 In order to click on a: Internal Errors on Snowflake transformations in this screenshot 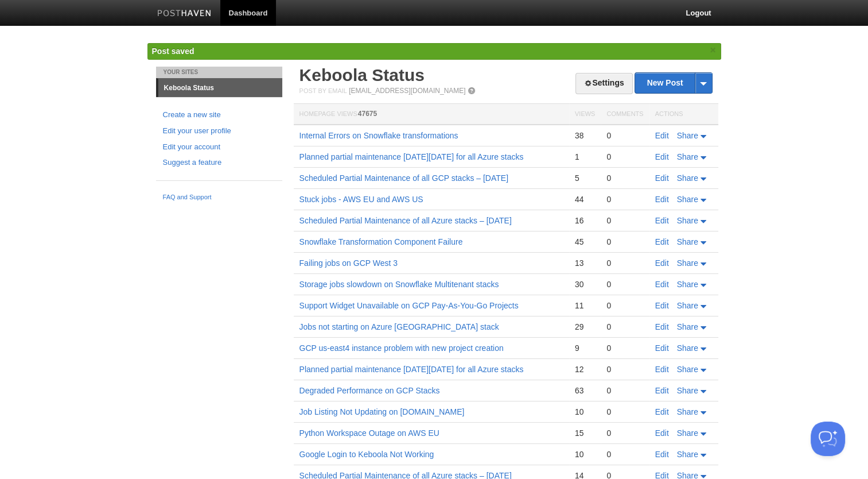, I will do `click(378, 135)`.